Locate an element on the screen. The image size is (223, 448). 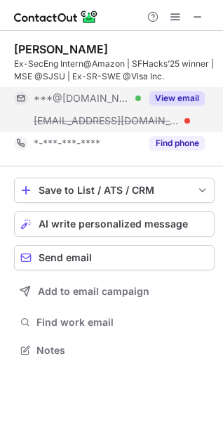
span: Send email is located at coordinates (65, 257).